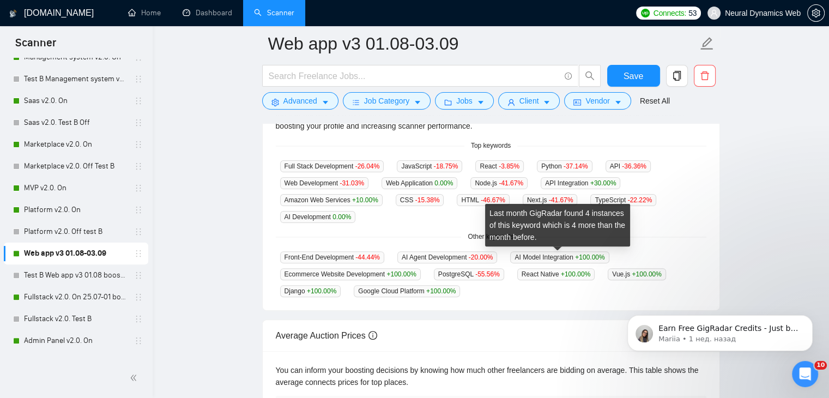 This screenshot has height=398, width=829. What do you see at coordinates (274, 13) in the screenshot?
I see `a: searchScanner` at bounding box center [274, 13].